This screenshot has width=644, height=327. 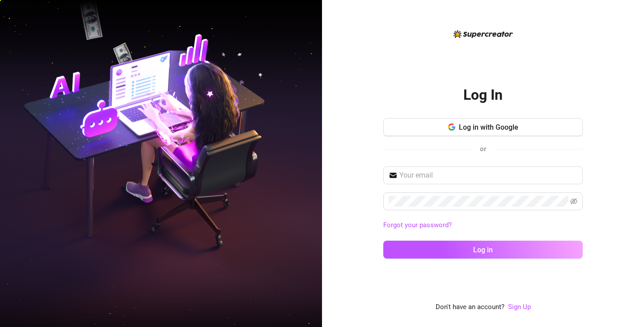 What do you see at coordinates (470, 307) in the screenshot?
I see `span: Don't have an account?` at bounding box center [470, 307].